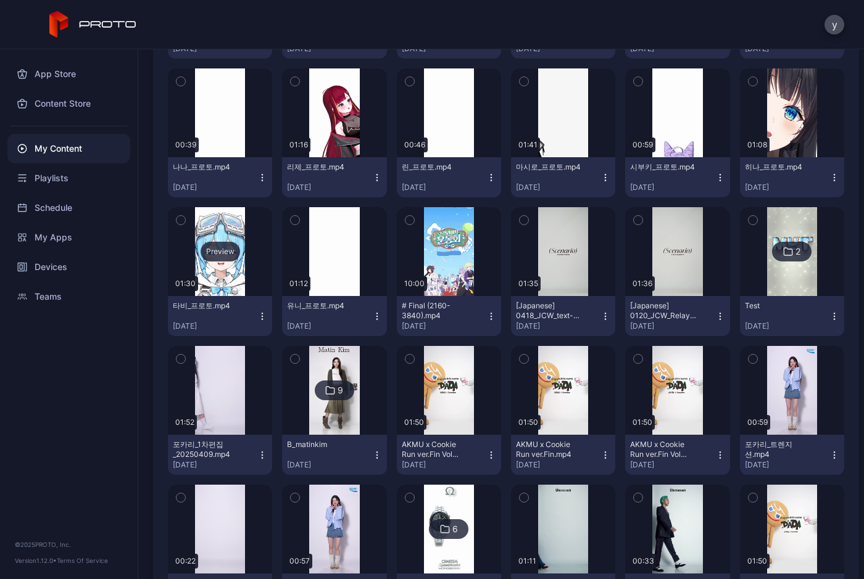  I want to click on div: 나나_프로토.mp4, so click(207, 167).